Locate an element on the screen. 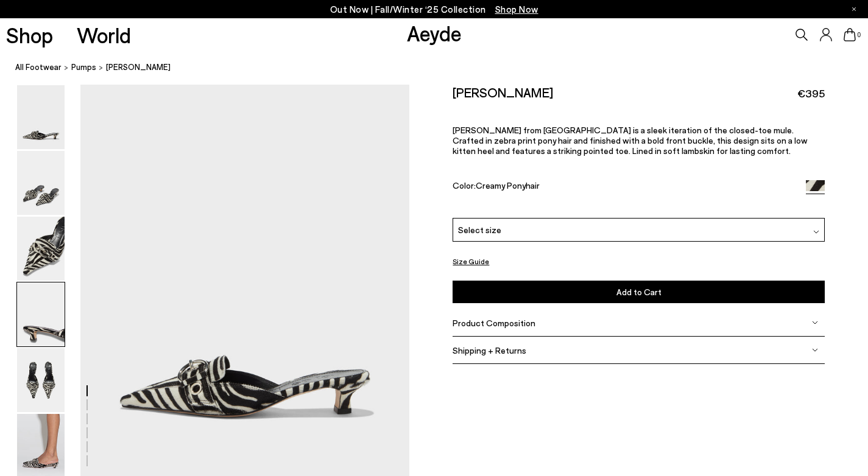  a: Shop is located at coordinates (29, 35).